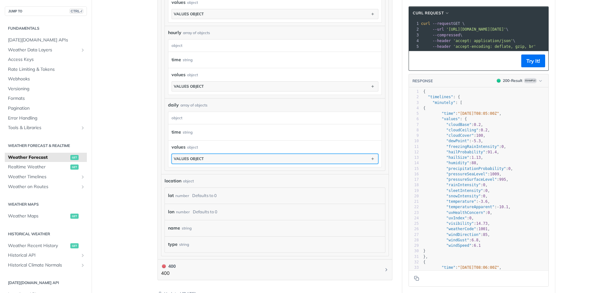  I want to click on span: curl, so click(426, 24).